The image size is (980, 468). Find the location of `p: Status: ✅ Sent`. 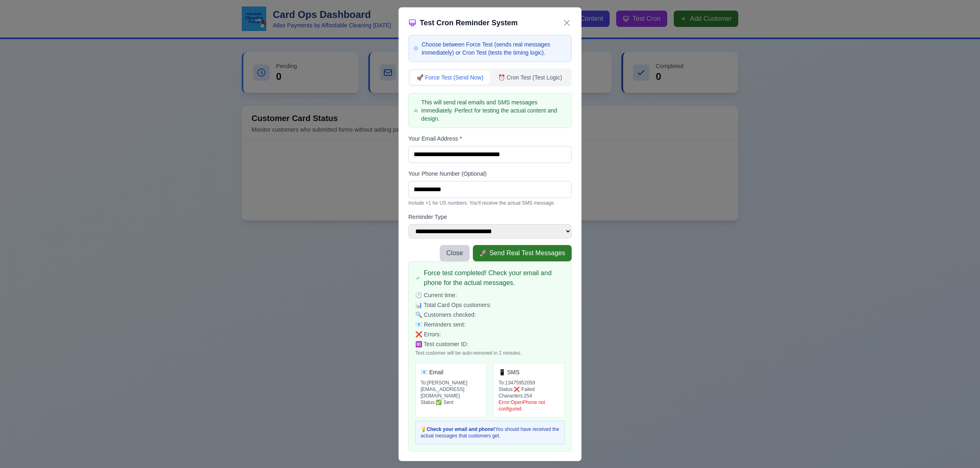

p: Status: ✅ Sent is located at coordinates (451, 402).